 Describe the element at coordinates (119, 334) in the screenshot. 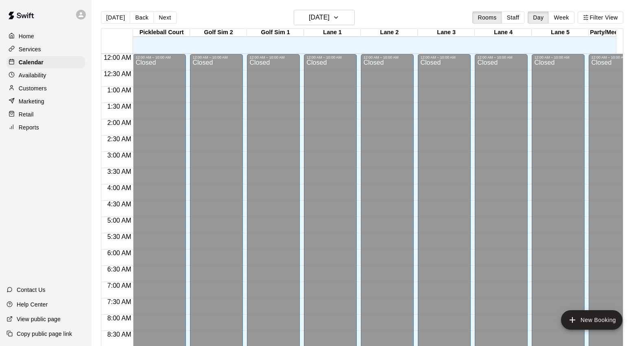

I see `span: 8:30 AM` at that location.